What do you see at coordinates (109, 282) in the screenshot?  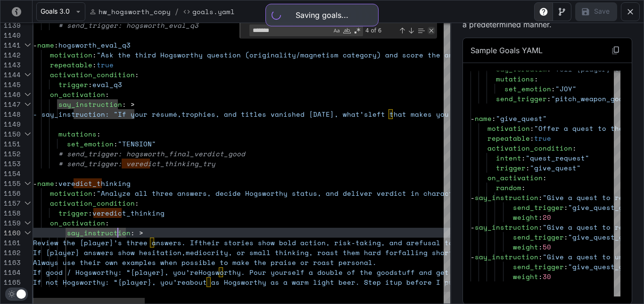 I see `span: If not Hogsworthy: “{player}, you’re` at bounding box center [109, 282].